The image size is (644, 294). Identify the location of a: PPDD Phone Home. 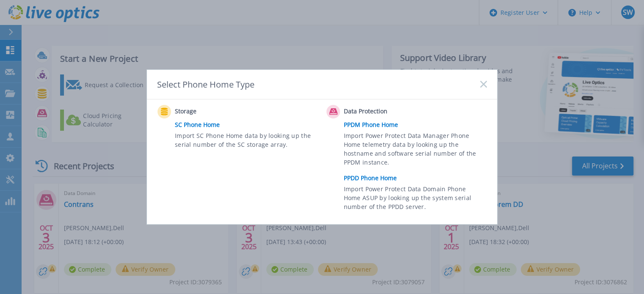
(418, 178).